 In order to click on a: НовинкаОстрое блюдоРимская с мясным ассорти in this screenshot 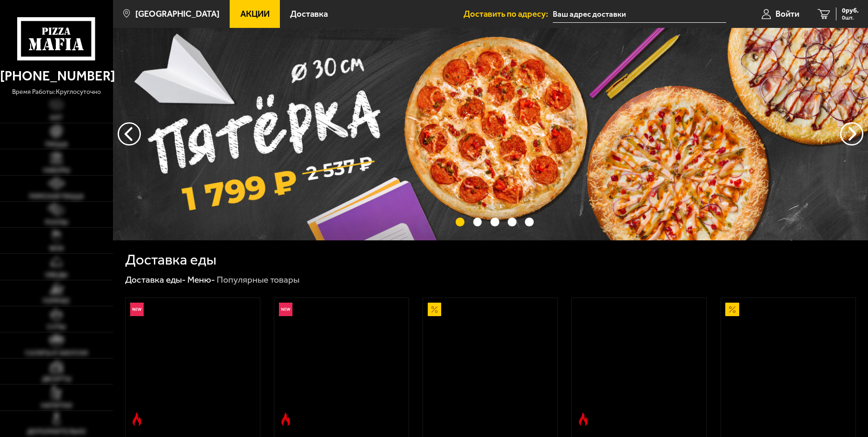, I will do `click(341, 364)`.